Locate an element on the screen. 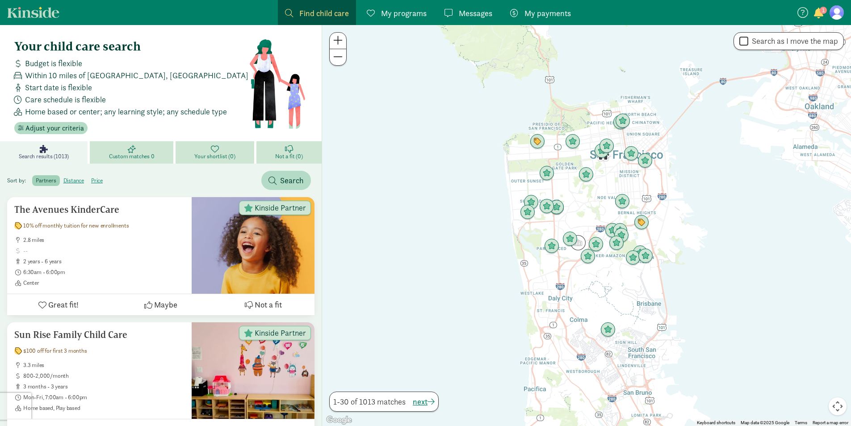  span: Search is located at coordinates (292, 180).